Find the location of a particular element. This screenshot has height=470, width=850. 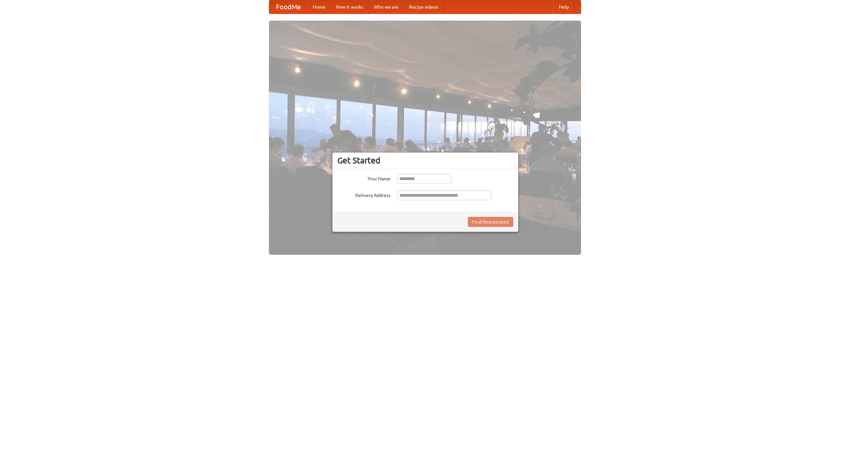

h3: Get Started is located at coordinates (425, 160).